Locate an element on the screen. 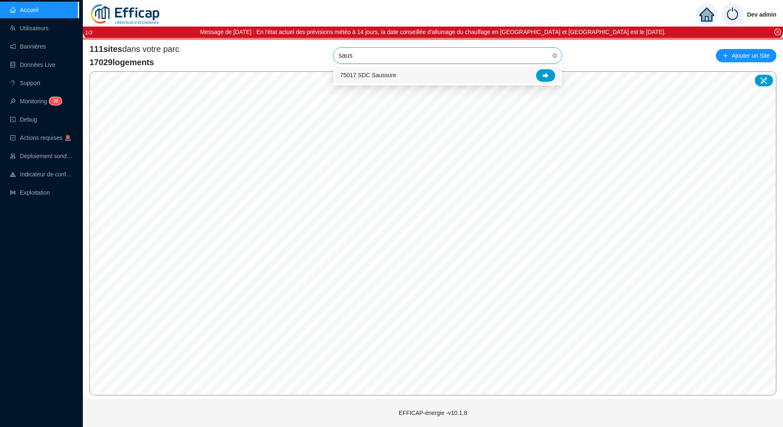 Image resolution: width=783 pixels, height=427 pixels. span: Dev admin is located at coordinates (762, 15).